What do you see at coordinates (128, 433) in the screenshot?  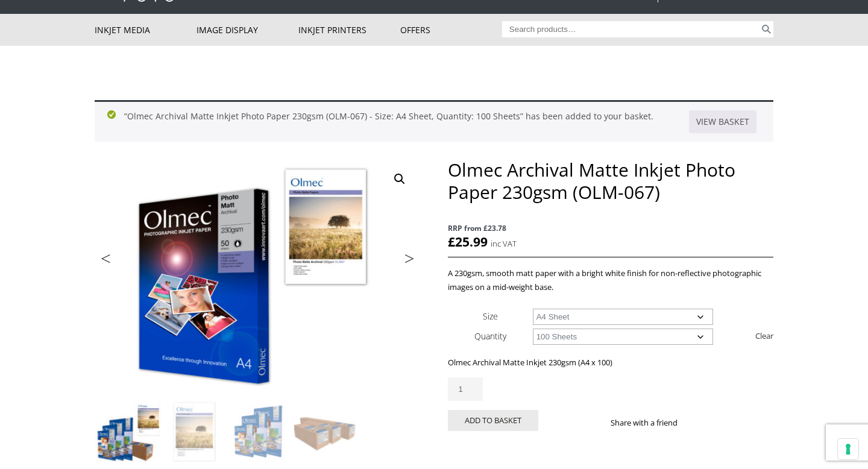 I see `img: Olmec Archival Matte Inkjet Photo Paper 230gsm (OLM-067)` at bounding box center [128, 433].